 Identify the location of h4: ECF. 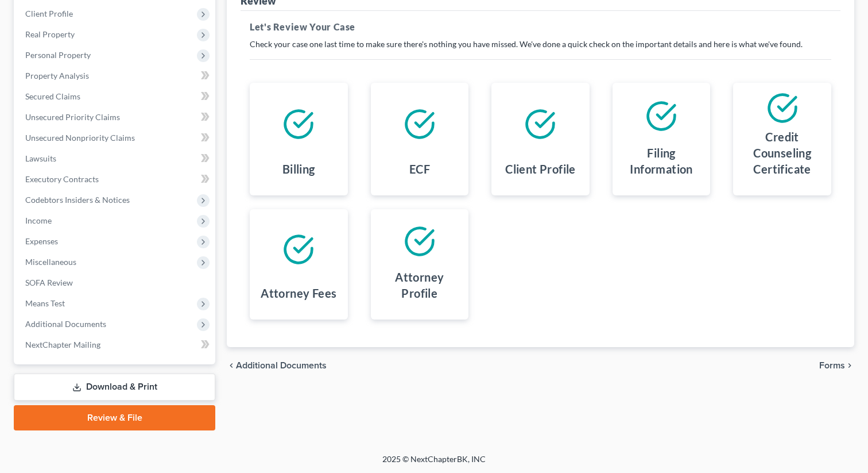
(420, 169).